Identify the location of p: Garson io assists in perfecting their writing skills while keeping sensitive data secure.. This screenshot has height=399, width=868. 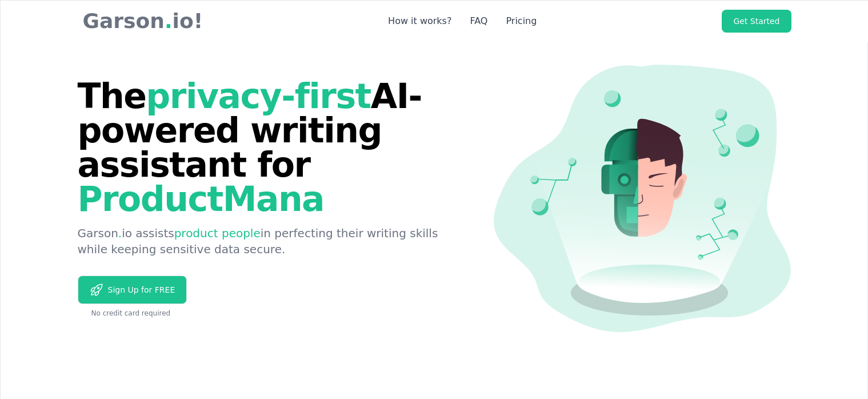
(270, 241).